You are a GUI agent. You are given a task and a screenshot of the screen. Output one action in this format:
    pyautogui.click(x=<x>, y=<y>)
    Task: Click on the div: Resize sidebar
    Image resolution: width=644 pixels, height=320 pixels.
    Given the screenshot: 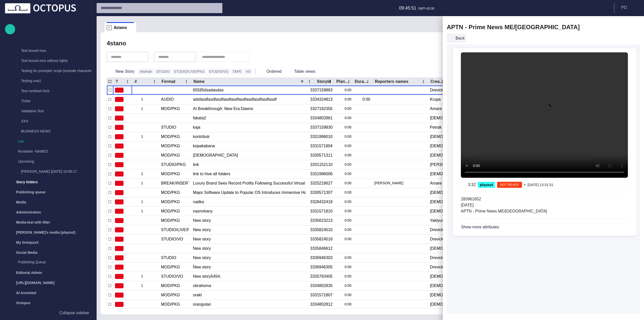 What is the action you would take?
    pyautogui.click(x=445, y=175)
    